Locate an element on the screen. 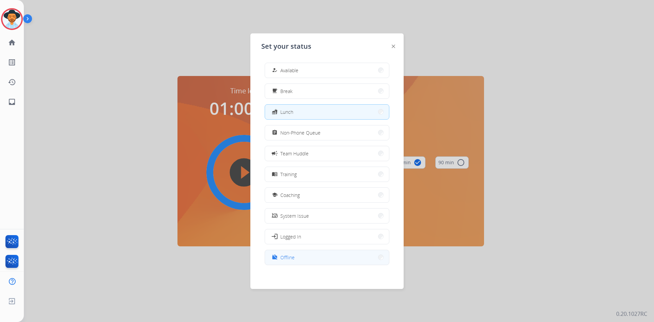 This screenshot has height=322, width=654. mat-icon: how_to_reg is located at coordinates (274, 70).